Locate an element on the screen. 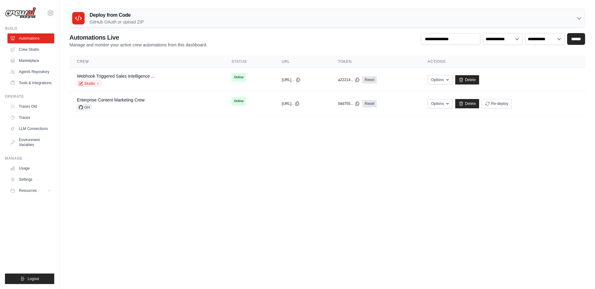  a: Usage is located at coordinates (31, 169).